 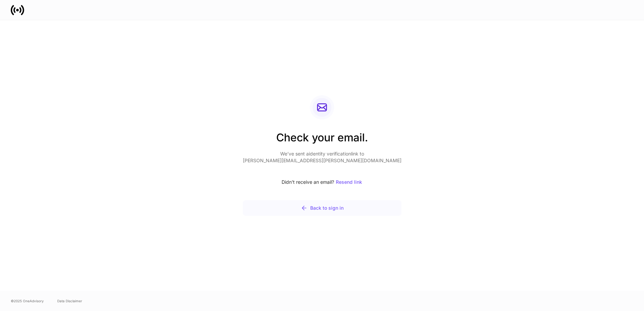 What do you see at coordinates (70, 301) in the screenshot?
I see `a: Data Disclaimer` at bounding box center [70, 301].